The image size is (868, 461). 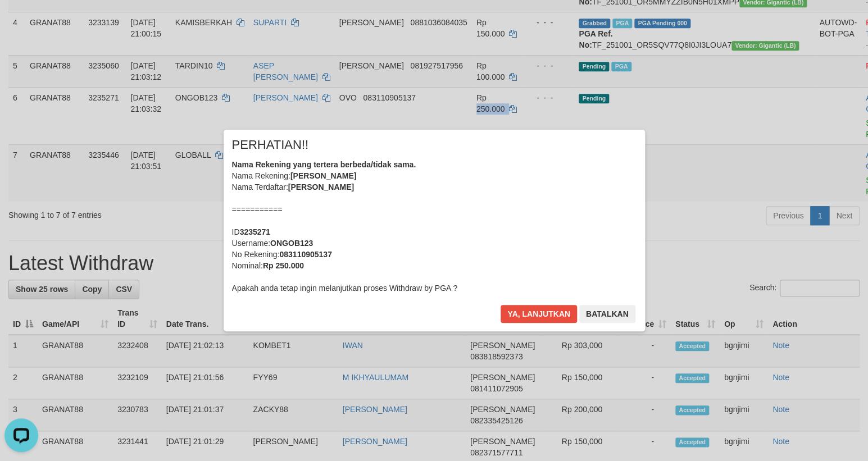 I want to click on b: ONGOB123, so click(x=292, y=243).